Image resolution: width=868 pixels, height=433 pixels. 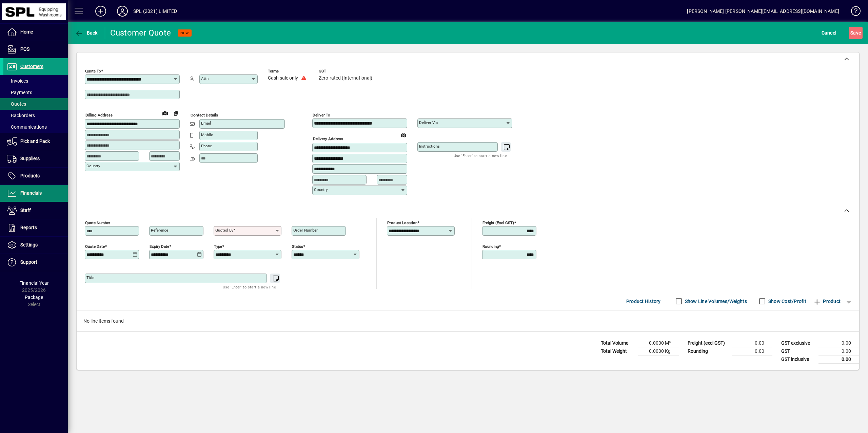 What do you see at coordinates (224, 230) in the screenshot?
I see `mat-label: Quoted by` at bounding box center [224, 230].